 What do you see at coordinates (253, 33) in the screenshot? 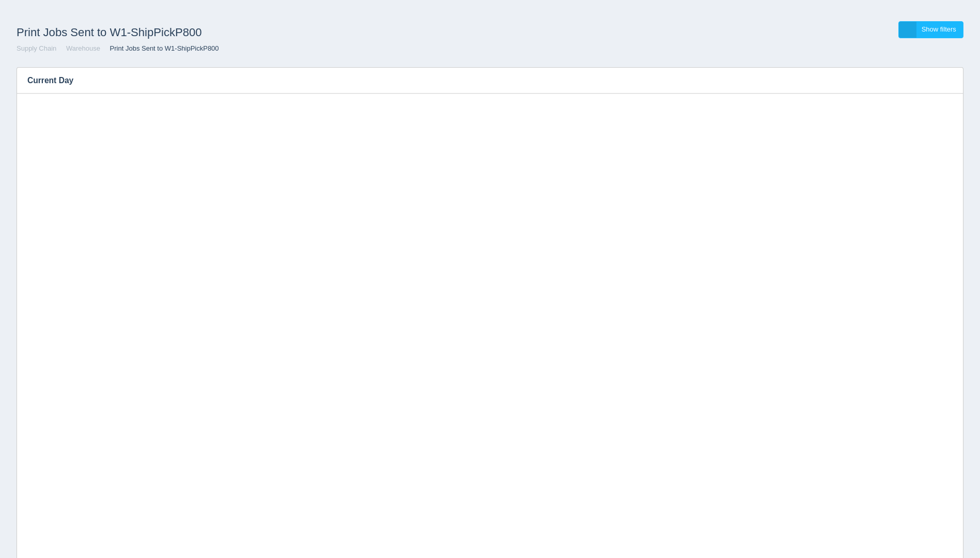
I see `h1: Print Jobs Sent to W1-ShipPickP800` at bounding box center [253, 33].